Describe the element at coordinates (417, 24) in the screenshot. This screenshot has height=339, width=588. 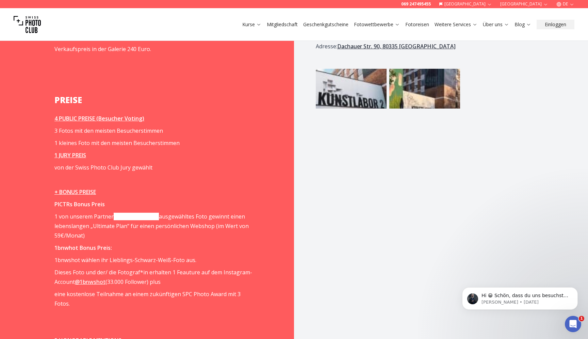
I see `a: Fotoreisen` at that location.